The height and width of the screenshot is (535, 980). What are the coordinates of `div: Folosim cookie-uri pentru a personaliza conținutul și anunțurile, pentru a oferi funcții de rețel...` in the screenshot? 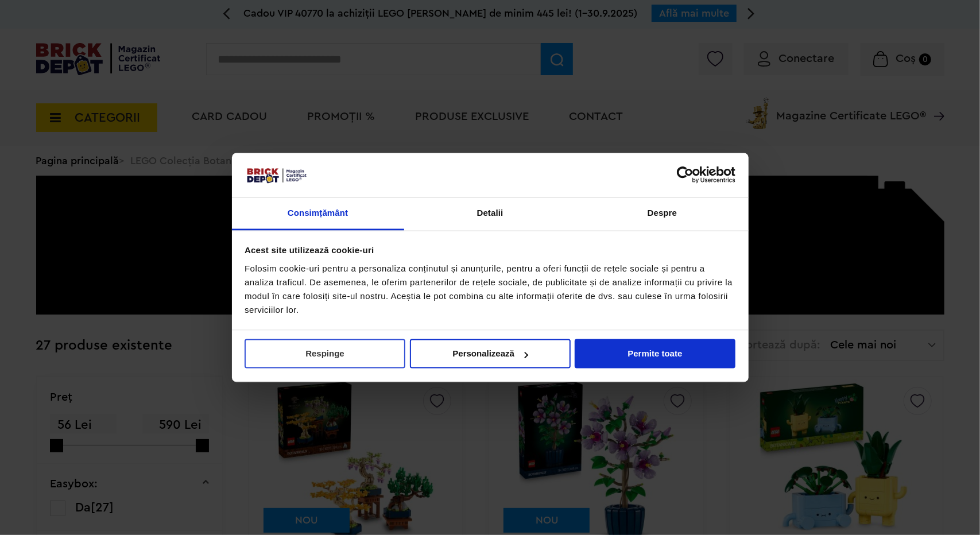 It's located at (490, 289).